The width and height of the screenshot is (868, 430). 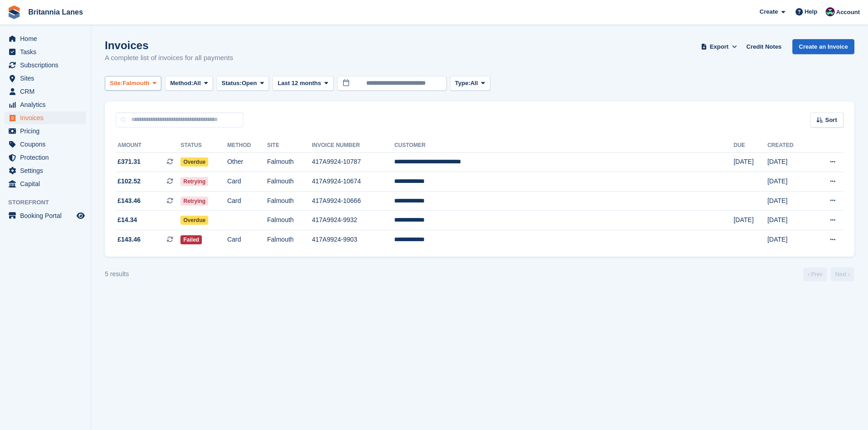 What do you see at coordinates (55, 12) in the screenshot?
I see `a: Britannia Lanes` at bounding box center [55, 12].